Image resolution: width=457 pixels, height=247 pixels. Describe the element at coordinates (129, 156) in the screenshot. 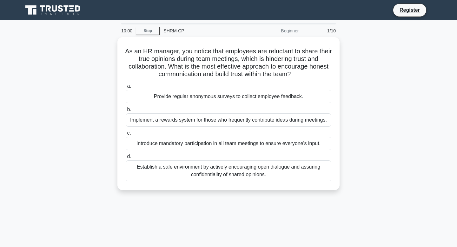

I see `span: d.` at that location.